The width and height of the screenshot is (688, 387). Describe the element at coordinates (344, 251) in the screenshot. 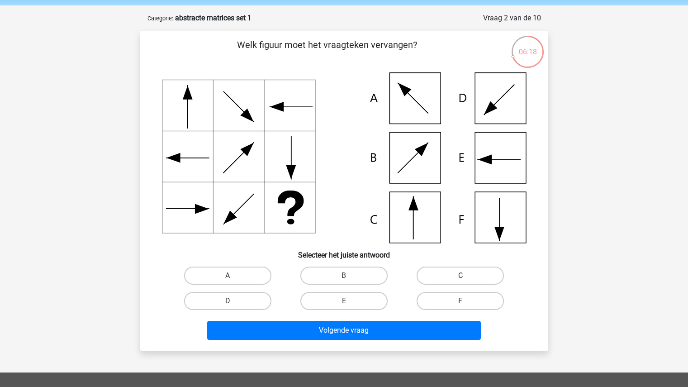

I see `h6: Selecteer het juiste antwoord` at that location.